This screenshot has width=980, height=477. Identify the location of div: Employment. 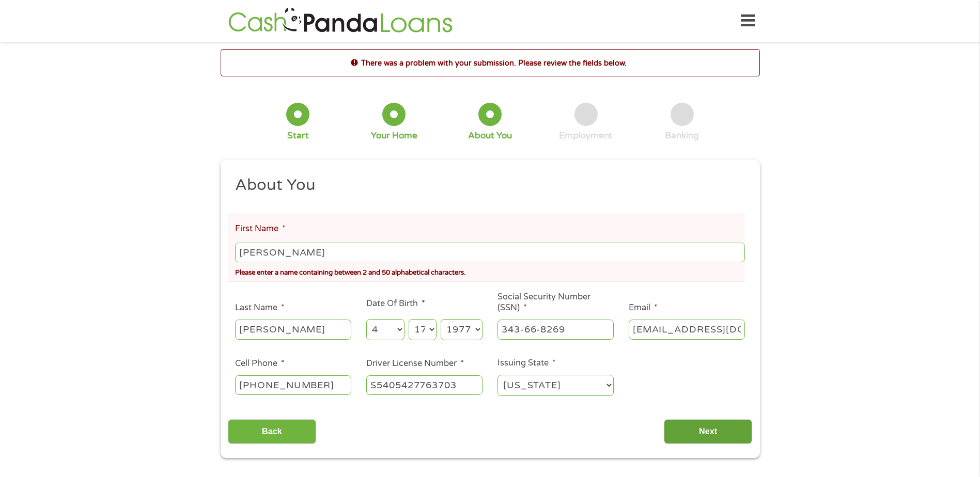
(586, 136).